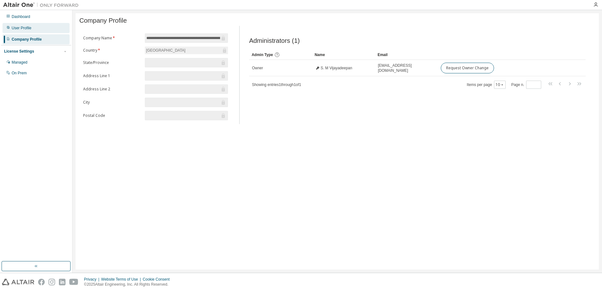 This screenshot has height=291, width=602. I want to click on span: Company Profile, so click(103, 20).